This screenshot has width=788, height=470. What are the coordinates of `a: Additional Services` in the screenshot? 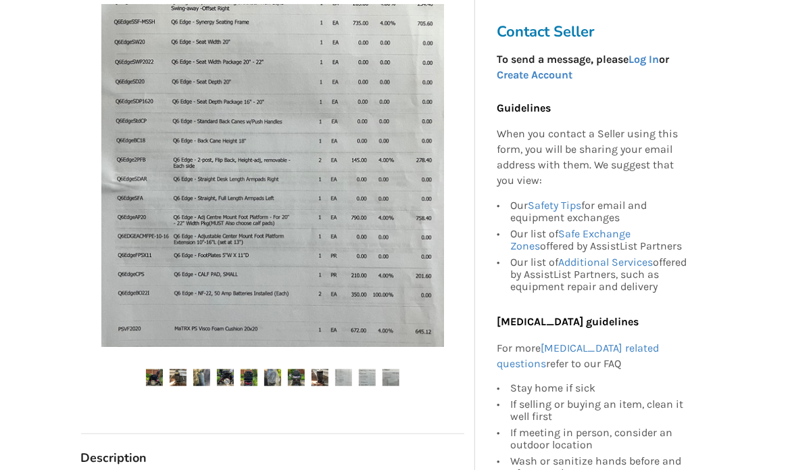 It's located at (606, 262).